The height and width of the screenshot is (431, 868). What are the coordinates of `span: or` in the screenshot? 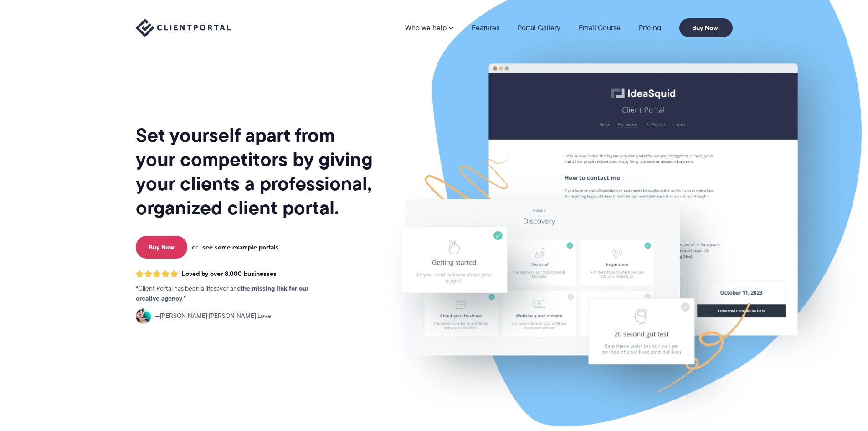 It's located at (194, 247).